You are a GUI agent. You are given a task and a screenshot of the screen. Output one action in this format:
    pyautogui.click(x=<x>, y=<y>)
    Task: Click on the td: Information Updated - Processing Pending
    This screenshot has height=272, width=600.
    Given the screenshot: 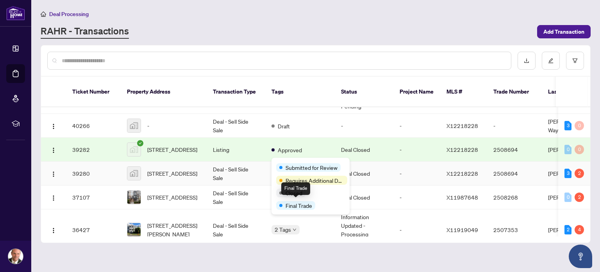 What is the action you would take?
    pyautogui.click(x=364, y=229)
    